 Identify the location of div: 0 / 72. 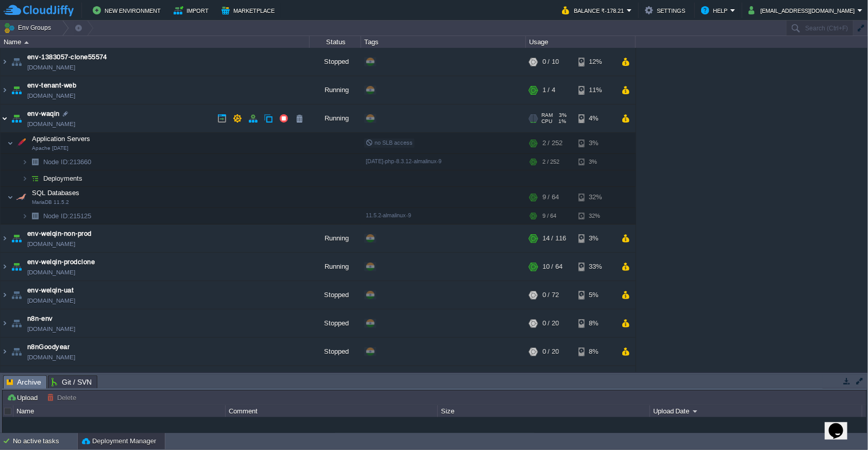
(551, 295).